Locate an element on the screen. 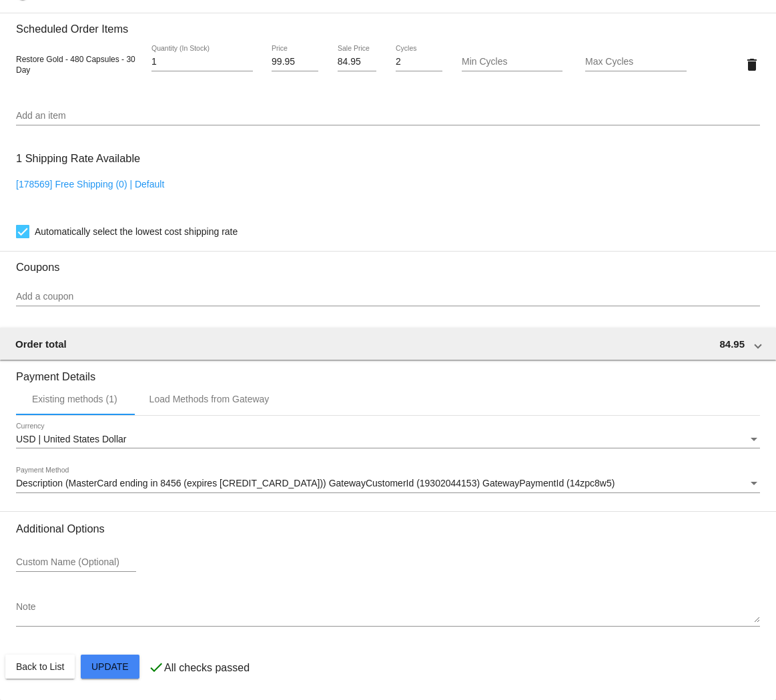 This screenshot has height=700, width=776. button: Back to List is located at coordinates (40, 666).